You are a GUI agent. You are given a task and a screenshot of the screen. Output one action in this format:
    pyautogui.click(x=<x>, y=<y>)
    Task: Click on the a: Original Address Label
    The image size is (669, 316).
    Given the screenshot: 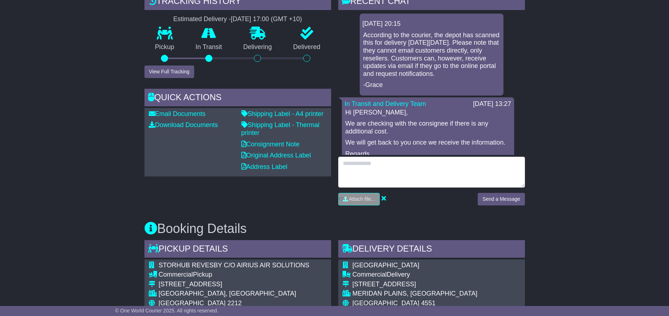 What is the action you would take?
    pyautogui.click(x=276, y=155)
    